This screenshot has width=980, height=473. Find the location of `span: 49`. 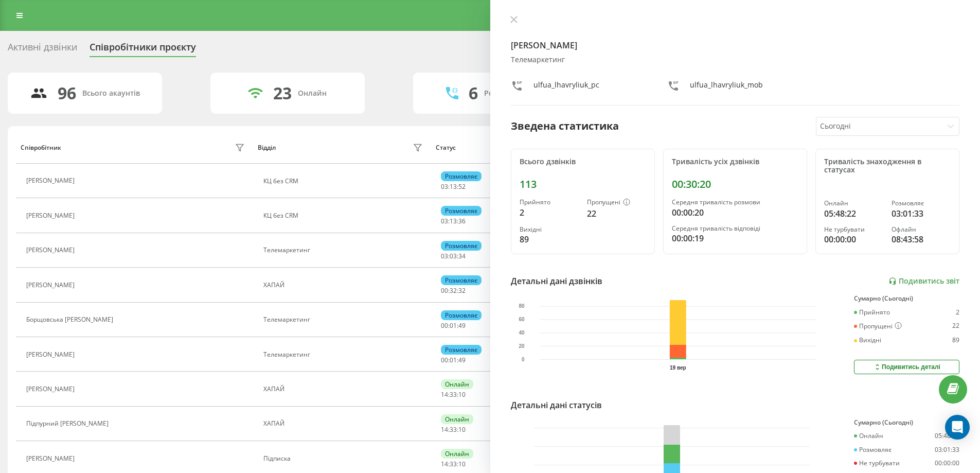

span: 49 is located at coordinates (462, 360).